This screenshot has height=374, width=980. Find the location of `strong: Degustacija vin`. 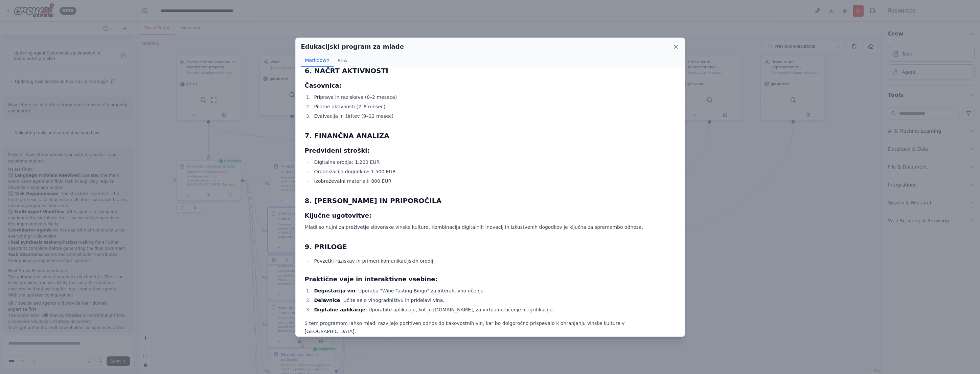

strong: Degustacija vin is located at coordinates (334, 291).